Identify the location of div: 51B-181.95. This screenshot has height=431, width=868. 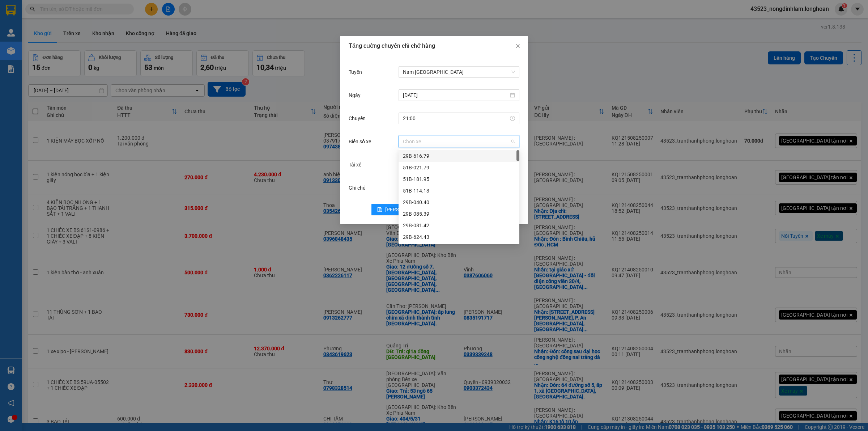
(459, 179).